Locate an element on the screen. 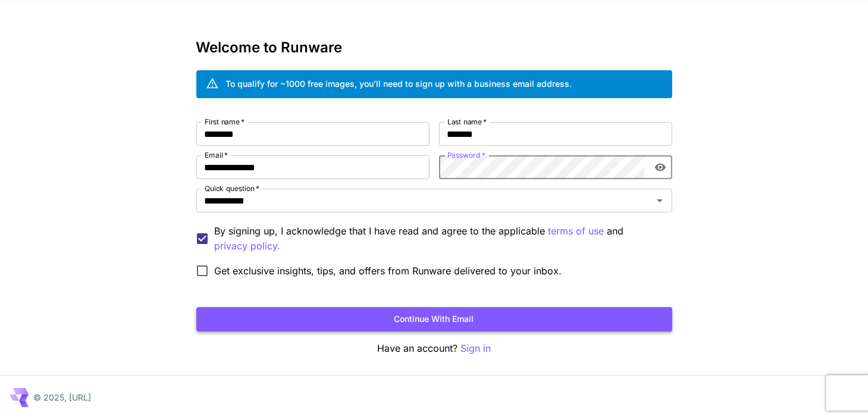 Image resolution: width=868 pixels, height=419 pixels. label: Email is located at coordinates (216, 155).